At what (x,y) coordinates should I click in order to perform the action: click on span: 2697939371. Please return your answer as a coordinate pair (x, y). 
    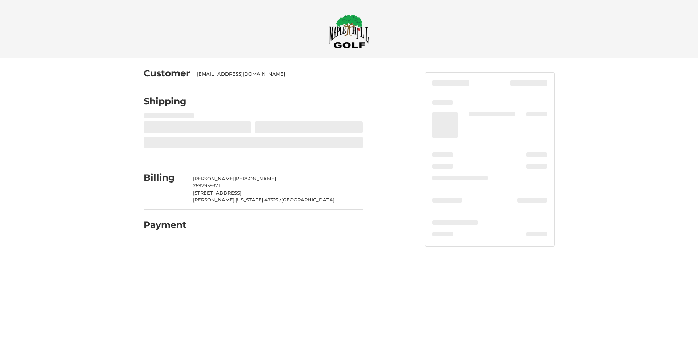
    Looking at the image, I should click on (207, 185).